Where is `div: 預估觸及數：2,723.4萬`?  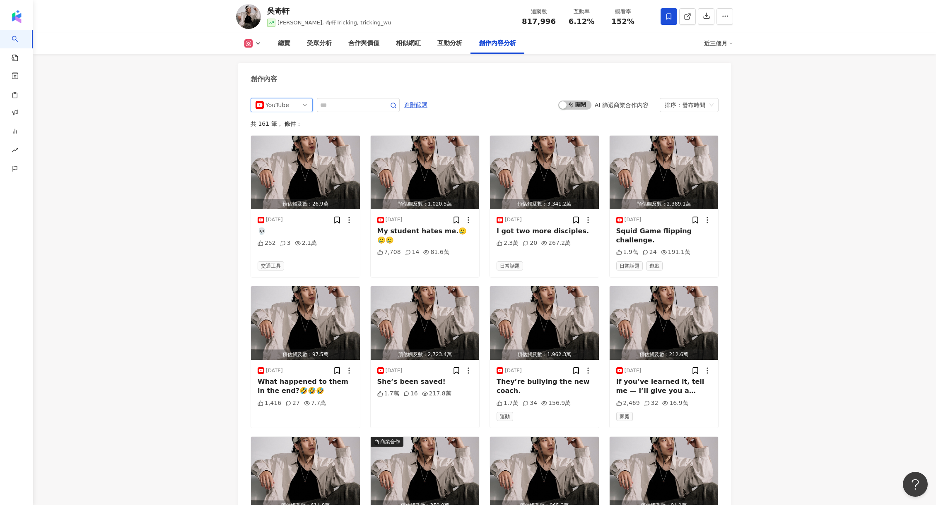
div: 預估觸及數：2,723.4萬 is located at coordinates (425, 355).